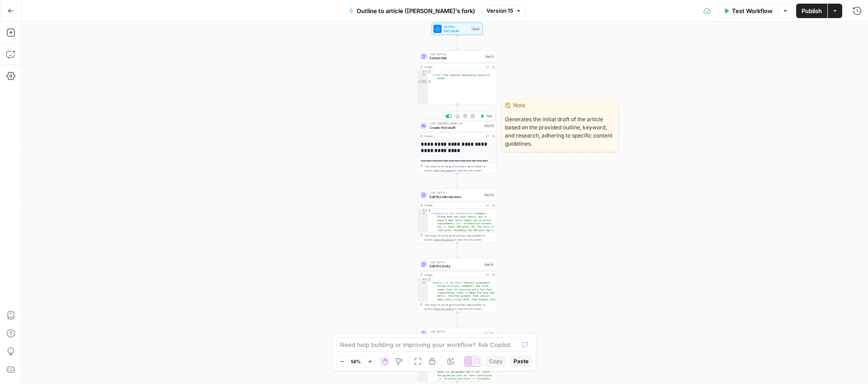 This screenshot has height=384, width=868. What do you see at coordinates (811, 11) in the screenshot?
I see `span: Publish` at bounding box center [811, 11].